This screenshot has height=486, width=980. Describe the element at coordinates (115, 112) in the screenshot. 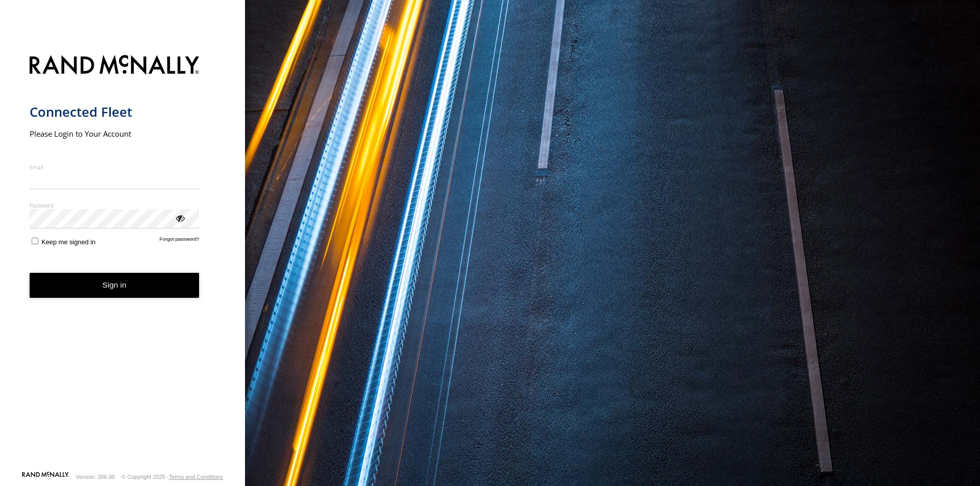

I see `h1: Connected Fleet` at that location.